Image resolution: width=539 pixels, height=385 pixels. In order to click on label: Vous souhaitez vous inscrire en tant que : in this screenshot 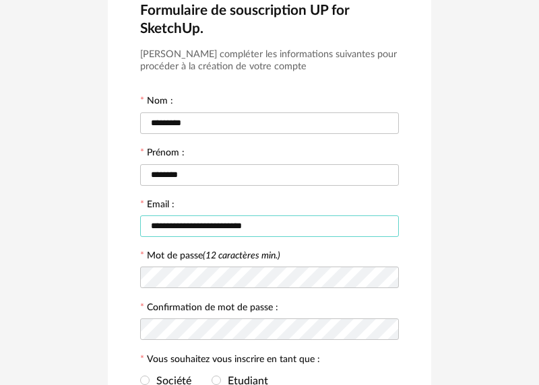, I will do `click(230, 361)`.